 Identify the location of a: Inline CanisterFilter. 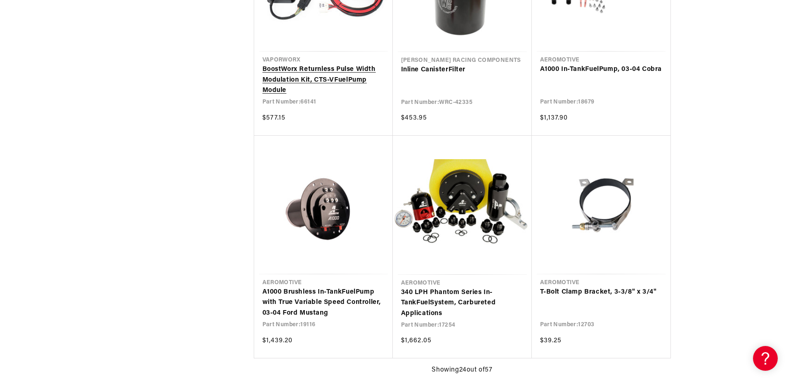
(462, 70).